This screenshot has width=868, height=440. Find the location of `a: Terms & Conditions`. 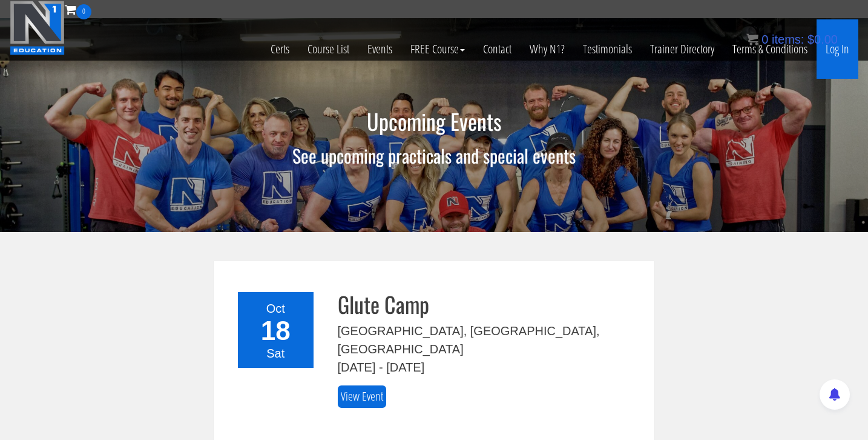

a: Terms & Conditions is located at coordinates (770, 49).